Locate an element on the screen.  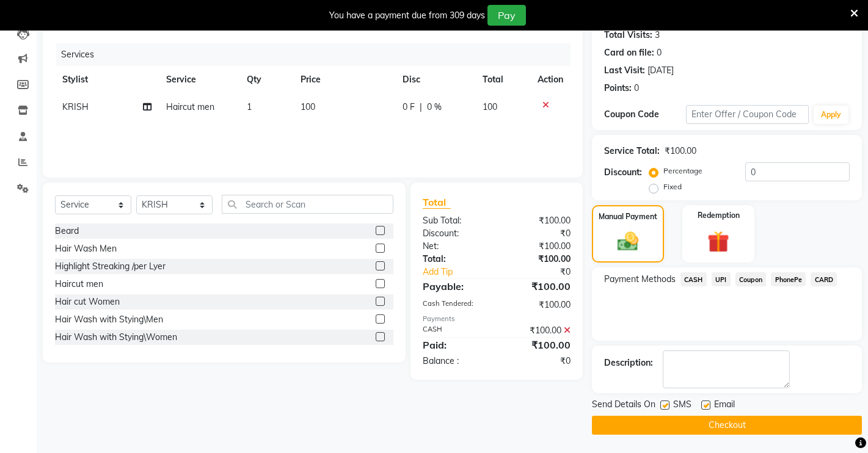
span: Total is located at coordinates (436, 202).